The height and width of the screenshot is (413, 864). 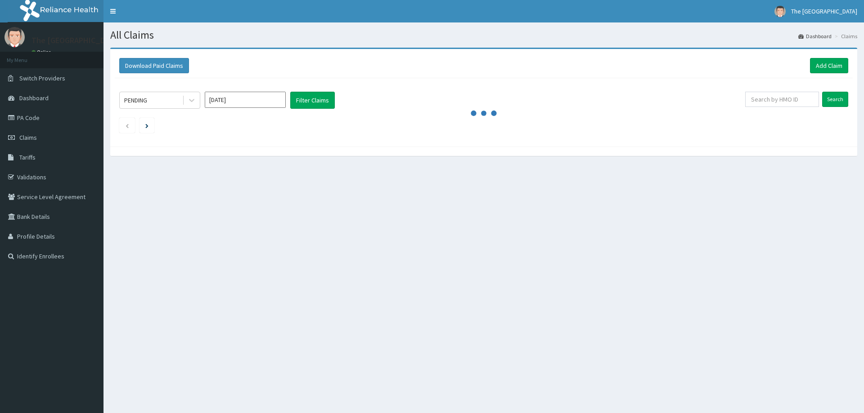 What do you see at coordinates (135, 100) in the screenshot?
I see `div: PENDING` at bounding box center [135, 100].